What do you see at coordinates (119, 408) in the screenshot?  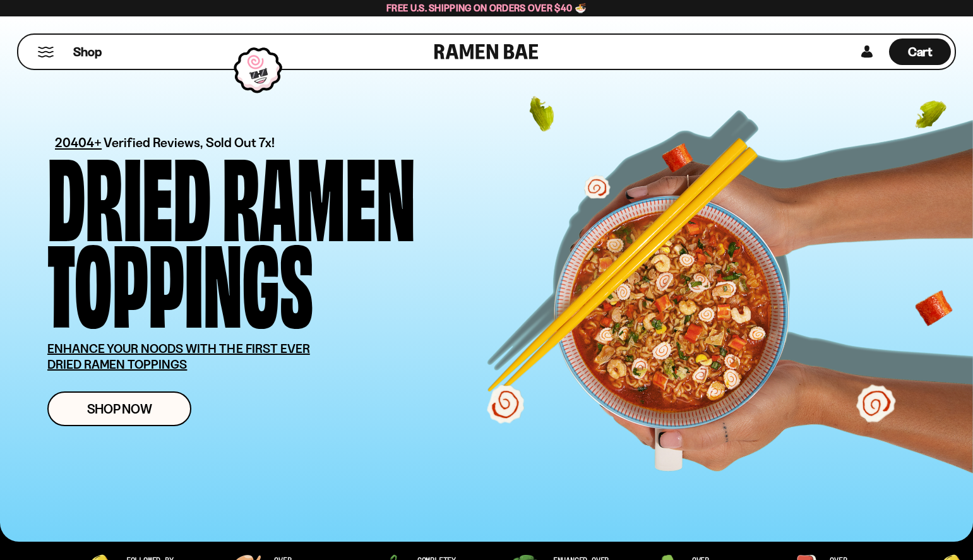 I see `a: Shop Now` at bounding box center [119, 408].